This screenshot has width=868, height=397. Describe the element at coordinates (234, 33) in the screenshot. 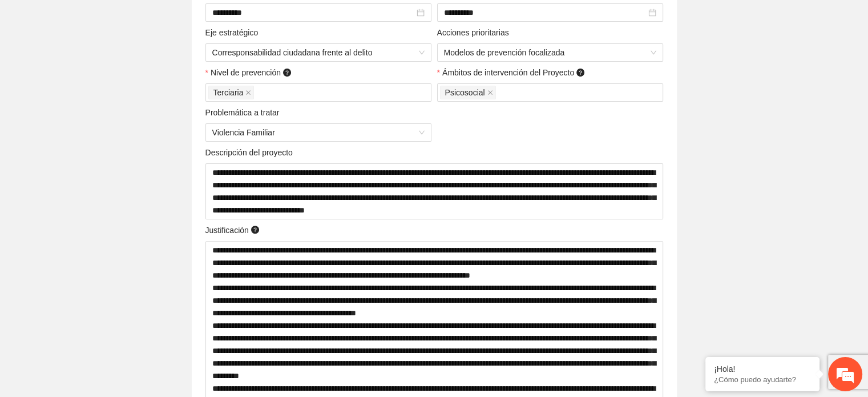

I see `span: Eje estratégico` at that location.